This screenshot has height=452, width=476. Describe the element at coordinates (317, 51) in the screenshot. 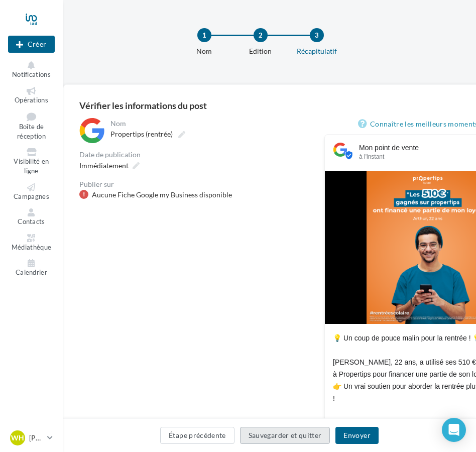

I see `div: Récapitulatif` at that location.